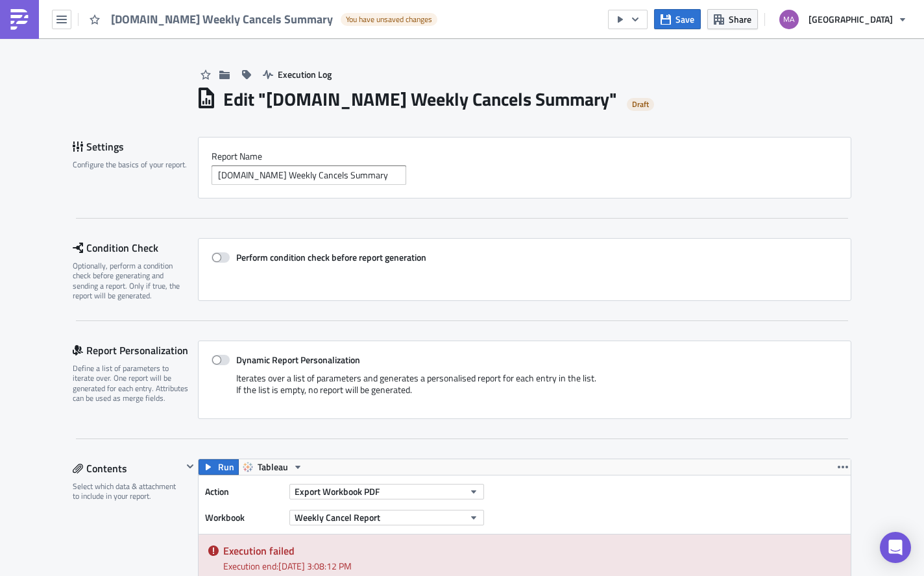  I want to click on div: Settings, so click(135, 147).